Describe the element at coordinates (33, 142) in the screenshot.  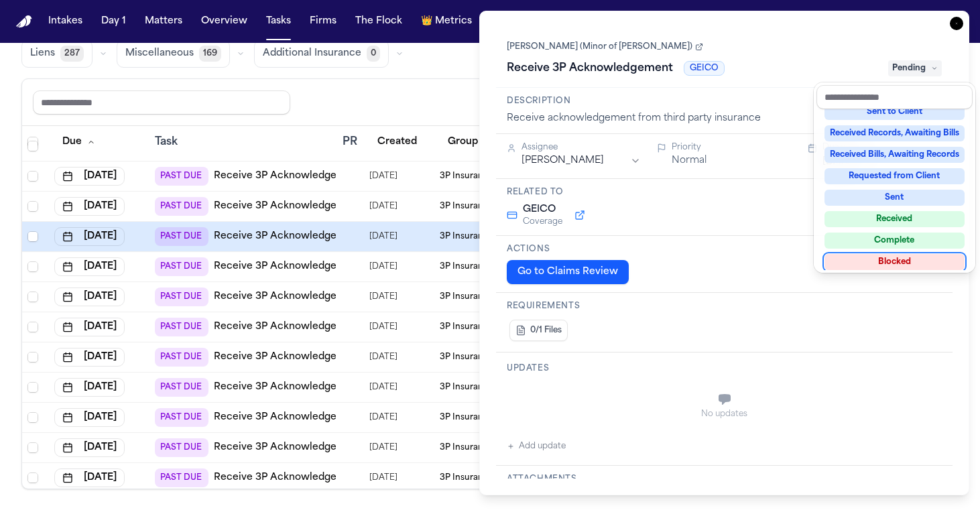
I see `span: Select all` at that location.